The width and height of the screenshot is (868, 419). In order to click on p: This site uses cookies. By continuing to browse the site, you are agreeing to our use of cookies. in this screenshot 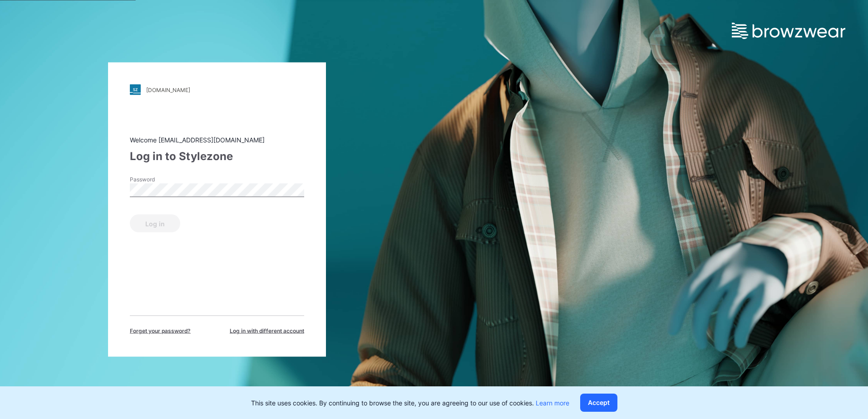, I will do `click(410, 403)`.